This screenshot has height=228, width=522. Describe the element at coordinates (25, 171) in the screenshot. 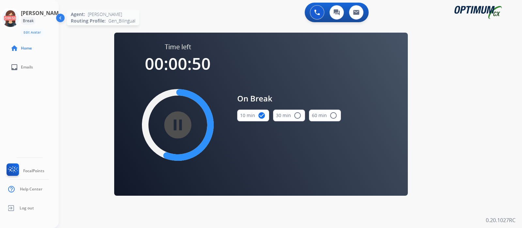

I see `a: FocalPoints` at that location.